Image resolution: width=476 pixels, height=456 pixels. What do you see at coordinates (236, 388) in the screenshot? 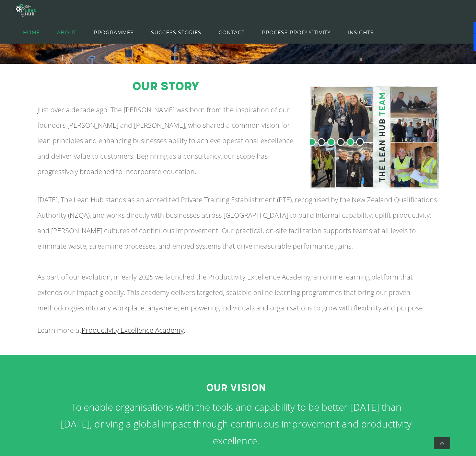
I see `h1: Our VISION` at bounding box center [236, 388].